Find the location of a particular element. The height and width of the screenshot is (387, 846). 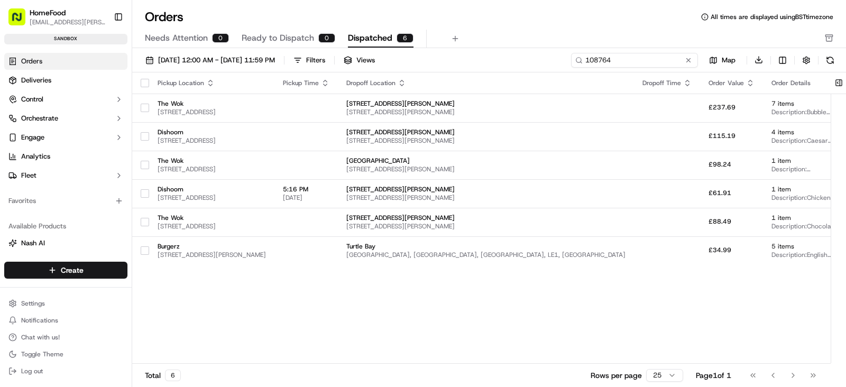

span: 7 items is located at coordinates (804, 104).